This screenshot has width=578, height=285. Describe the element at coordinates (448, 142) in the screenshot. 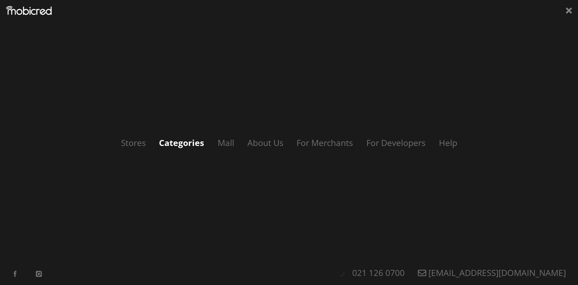

I see `a: Help` at that location.